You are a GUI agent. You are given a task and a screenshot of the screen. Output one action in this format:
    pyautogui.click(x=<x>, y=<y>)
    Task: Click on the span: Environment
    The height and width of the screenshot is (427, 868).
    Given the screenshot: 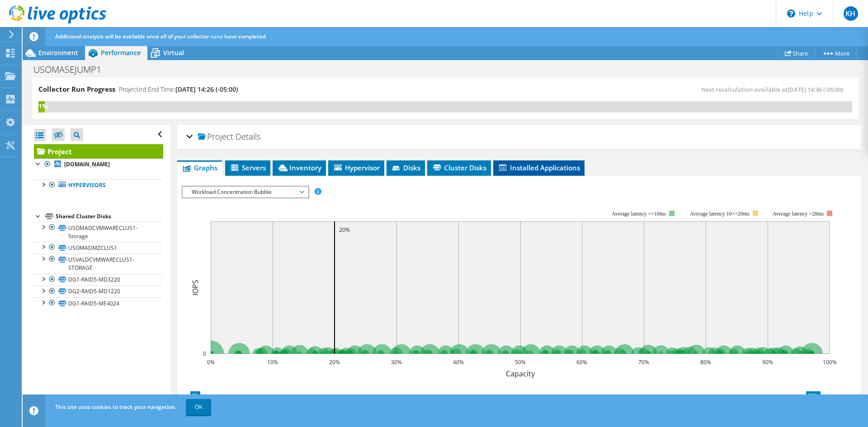 What is the action you would take?
    pyautogui.click(x=58, y=52)
    